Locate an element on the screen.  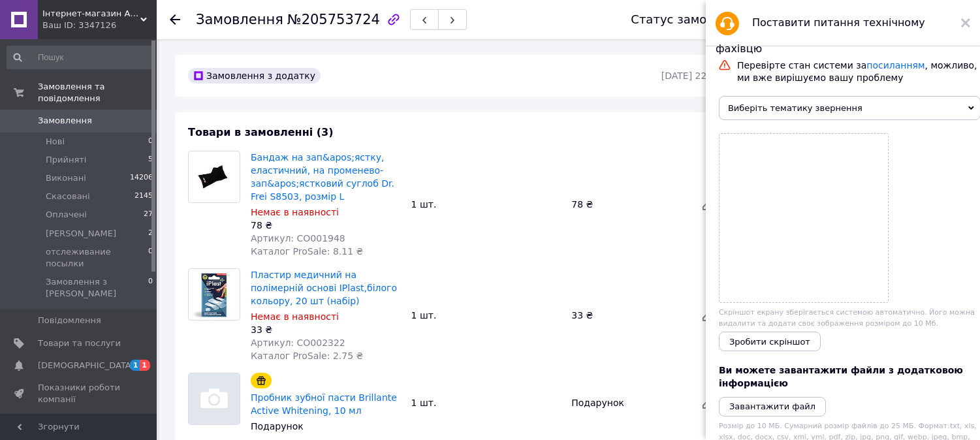
span: Нові is located at coordinates (55, 142).